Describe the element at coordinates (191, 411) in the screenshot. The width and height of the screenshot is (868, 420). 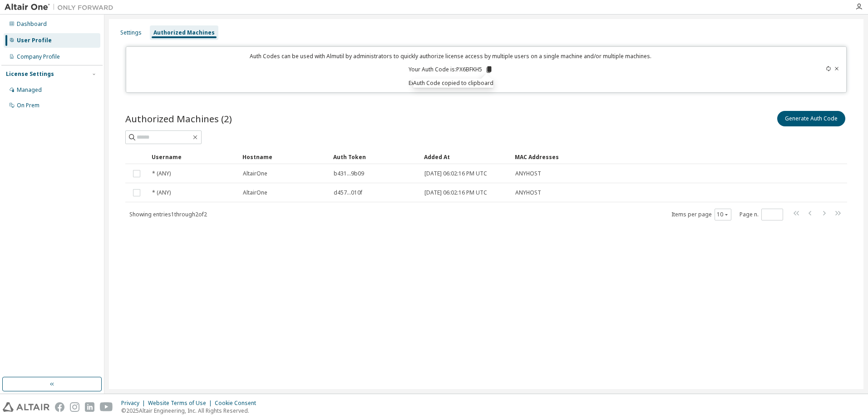
I see `p: © 2025 Altair Engineering, Inc. All Rights Reserved.` at that location.